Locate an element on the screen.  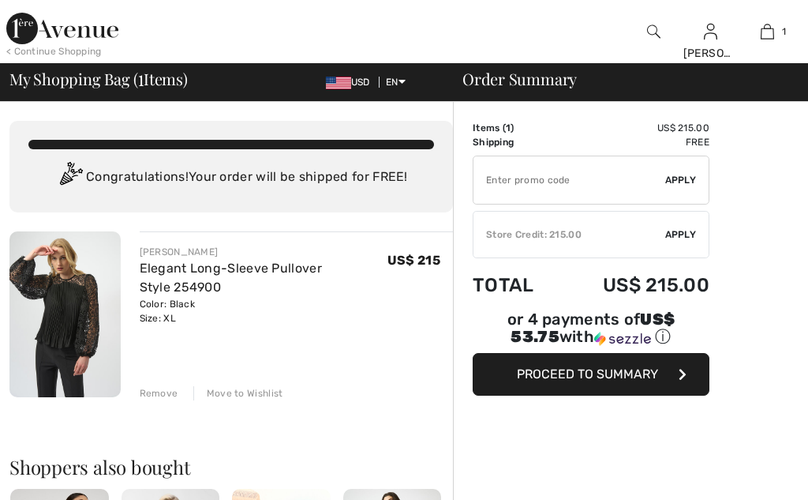
span: USD is located at coordinates (351, 82).